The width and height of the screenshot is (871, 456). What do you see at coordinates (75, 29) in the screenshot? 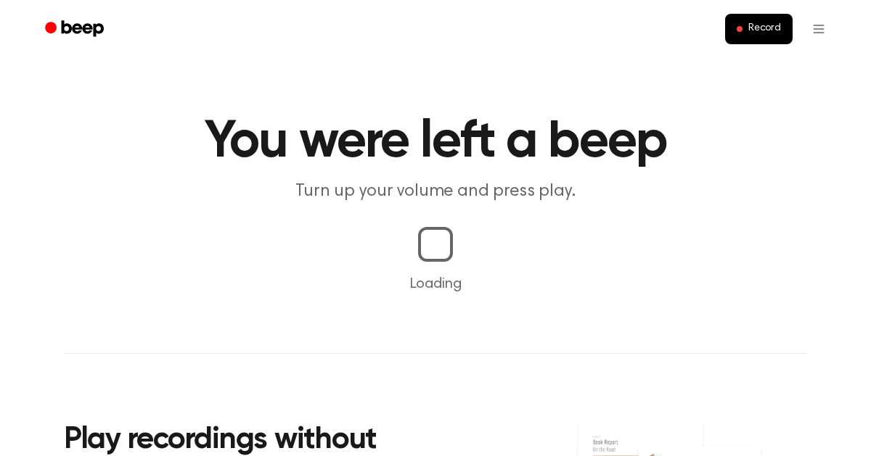
I see `a: Beep` at bounding box center [75, 29].